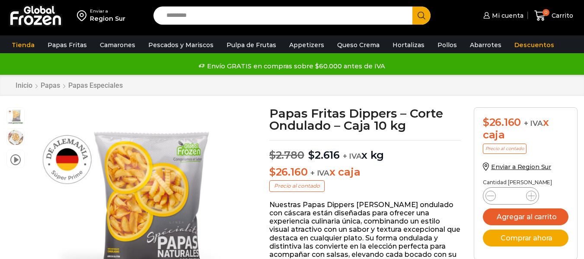 This screenshot has width=584, height=259. I want to click on a: Abarrotes, so click(486, 45).